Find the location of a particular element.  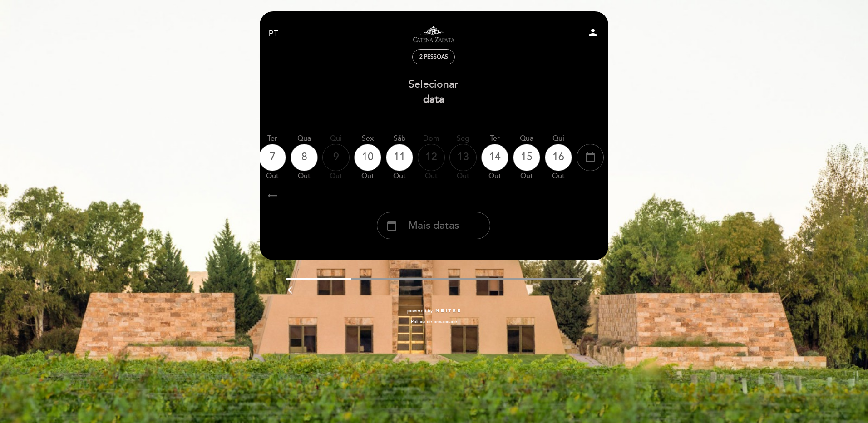

div: 16 is located at coordinates (558, 157).